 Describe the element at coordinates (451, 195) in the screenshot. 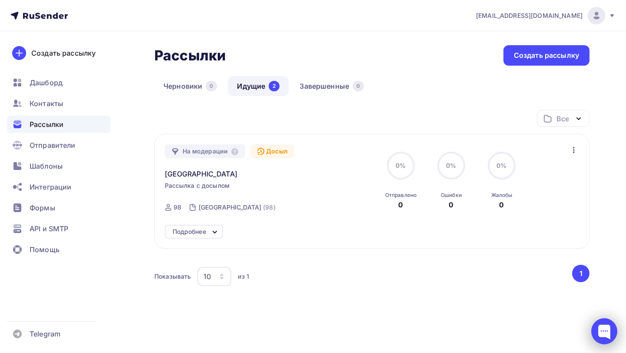

I see `div: Ошибки` at that location.